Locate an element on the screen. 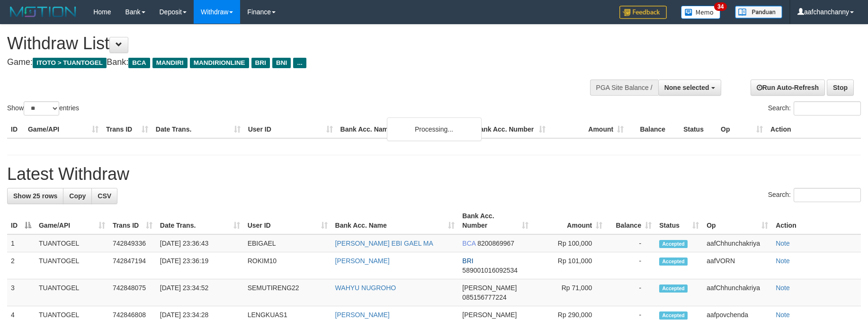 The image size is (868, 320). a: Stop is located at coordinates (840, 88).